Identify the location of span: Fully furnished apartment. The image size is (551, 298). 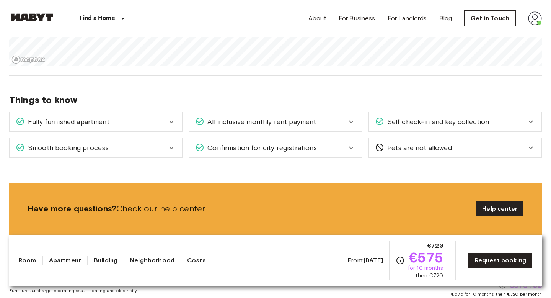
(67, 122).